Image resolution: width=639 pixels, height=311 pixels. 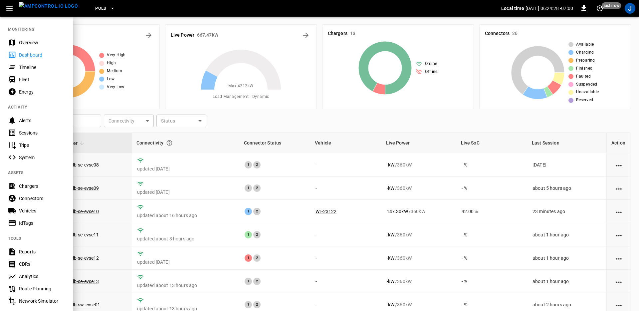 I want to click on div: Connectors, so click(x=42, y=198).